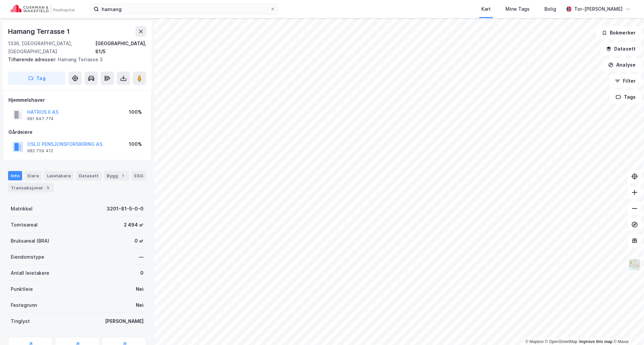  What do you see at coordinates (20, 321) in the screenshot?
I see `div: Tinglyst` at bounding box center [20, 321].